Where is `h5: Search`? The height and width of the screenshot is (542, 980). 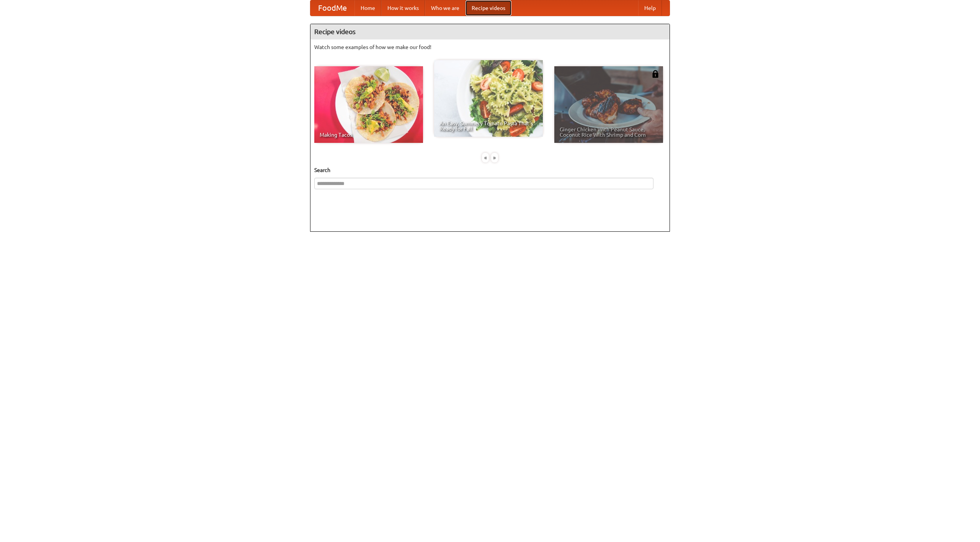 h5: Search is located at coordinates (490, 170).